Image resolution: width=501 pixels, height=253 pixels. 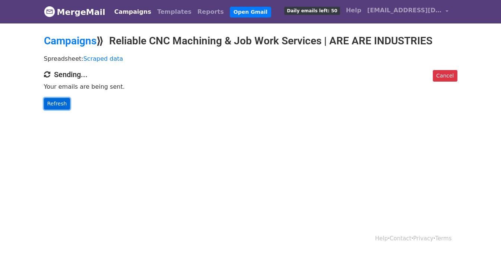 I want to click on a: Cancel, so click(x=445, y=76).